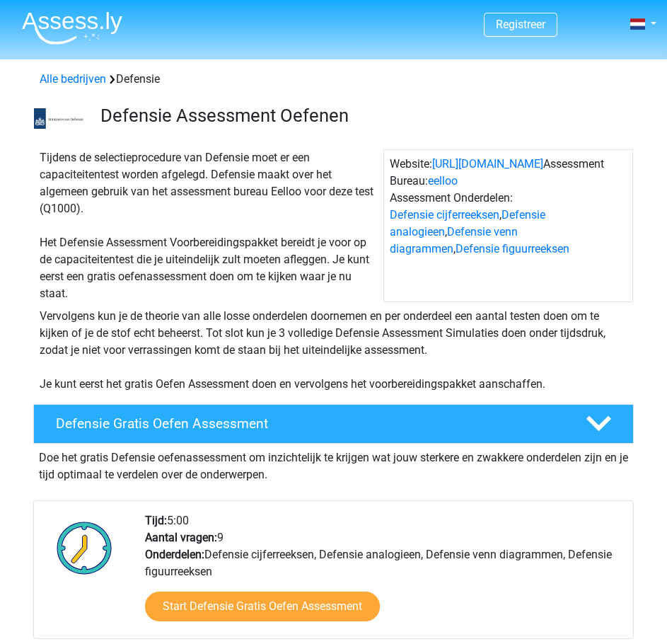 This screenshot has height=644, width=667. I want to click on a: Defensie venn diagrammen, so click(454, 240).